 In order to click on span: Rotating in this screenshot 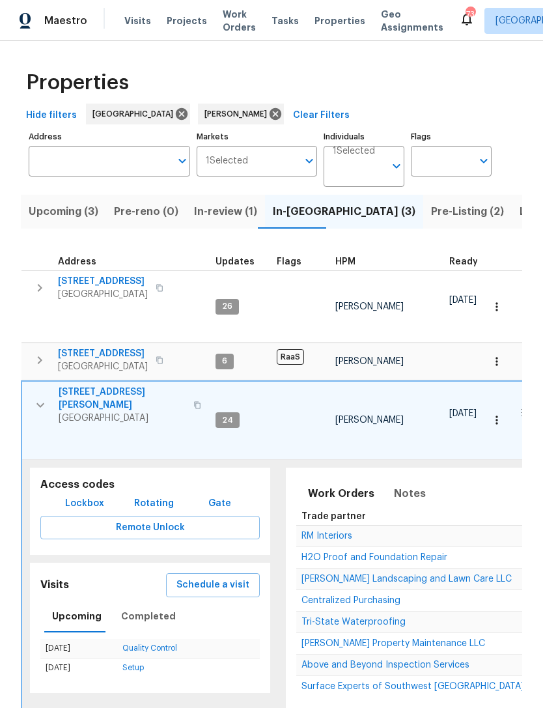, I will do `click(154, 504)`.